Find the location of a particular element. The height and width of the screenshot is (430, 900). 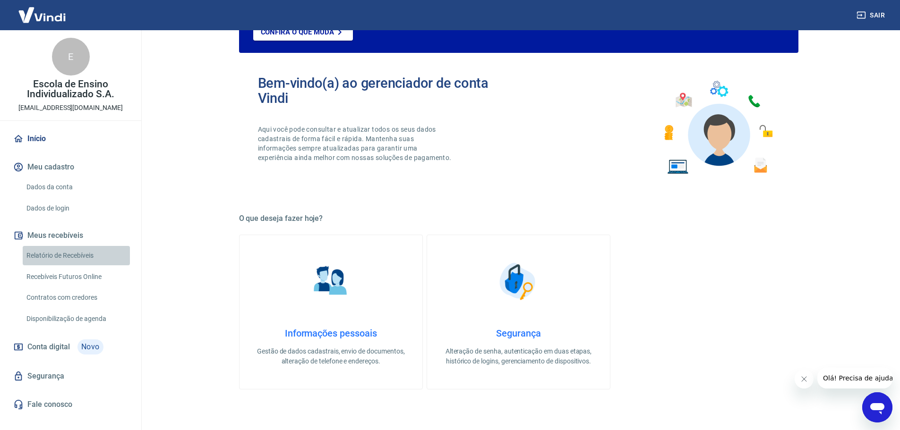

a: SegurançaSegurançaAlteração de senha, autenticação em duas etapas, histórico de logins, gerenciam... is located at coordinates (518, 312).